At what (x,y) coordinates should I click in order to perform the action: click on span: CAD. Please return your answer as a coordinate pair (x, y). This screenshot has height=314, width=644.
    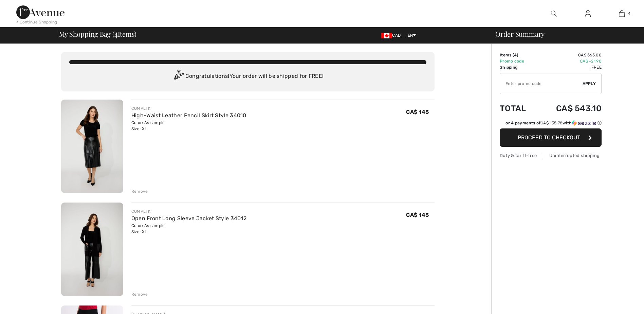
    Looking at the image, I should click on (392, 35).